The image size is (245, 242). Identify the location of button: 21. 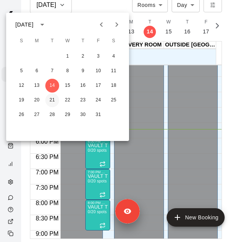
(52, 100).